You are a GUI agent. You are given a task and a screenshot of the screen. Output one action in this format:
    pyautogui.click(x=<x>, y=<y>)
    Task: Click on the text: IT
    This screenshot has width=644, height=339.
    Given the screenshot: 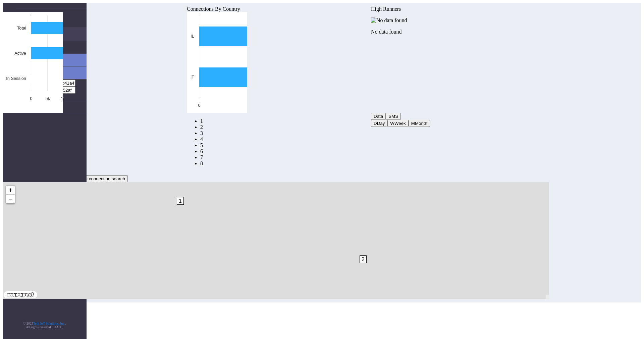 What is the action you would take?
    pyautogui.click(x=192, y=77)
    